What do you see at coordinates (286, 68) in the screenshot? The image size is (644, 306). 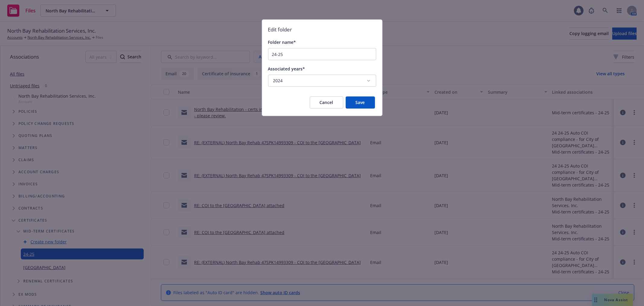 I see `span: Associated years*` at bounding box center [286, 68].